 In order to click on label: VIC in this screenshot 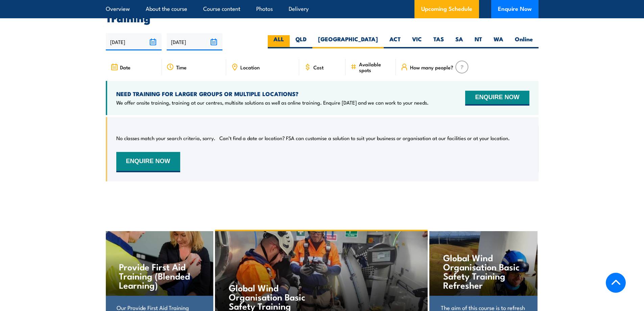, I will do `click(417, 42)`.